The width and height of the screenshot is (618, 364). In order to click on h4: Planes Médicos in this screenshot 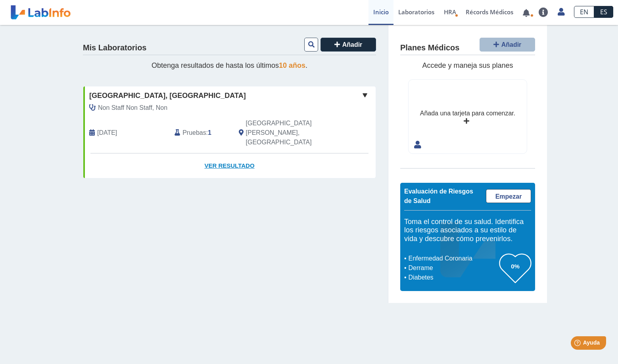, I will do `click(430, 48)`.